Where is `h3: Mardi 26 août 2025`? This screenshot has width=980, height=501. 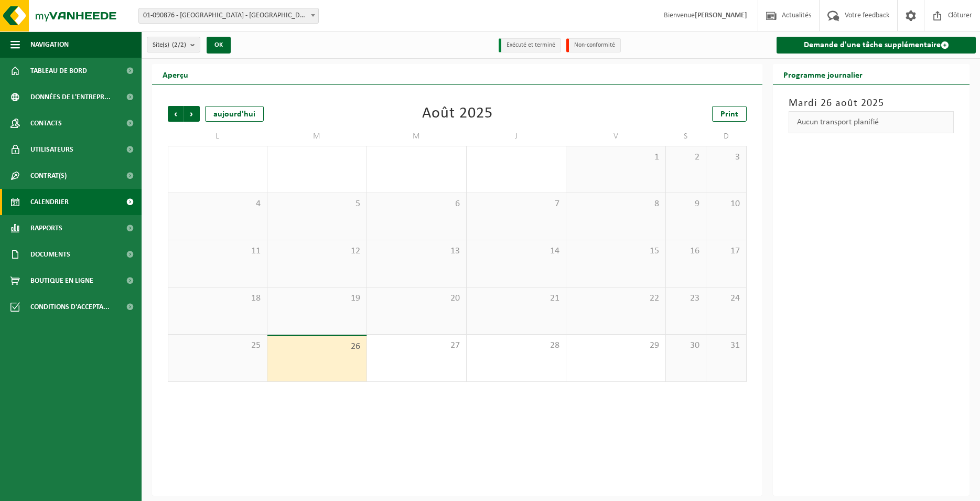
h3: Mardi 26 août 2025 is located at coordinates (871, 103).